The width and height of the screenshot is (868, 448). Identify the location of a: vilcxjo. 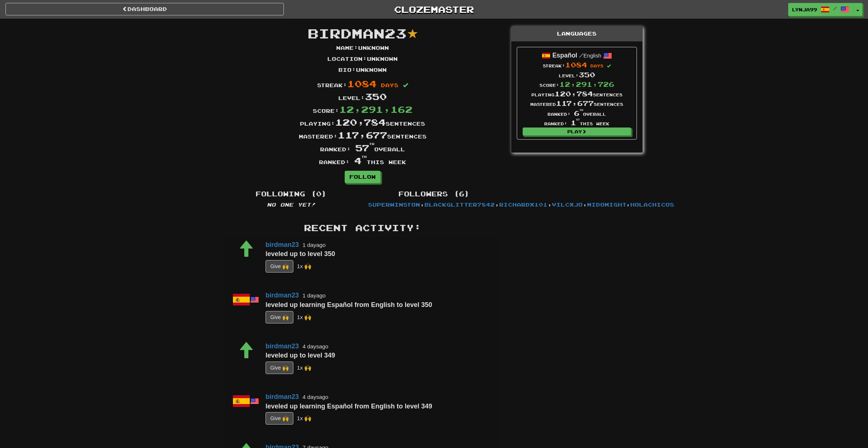
(567, 204).